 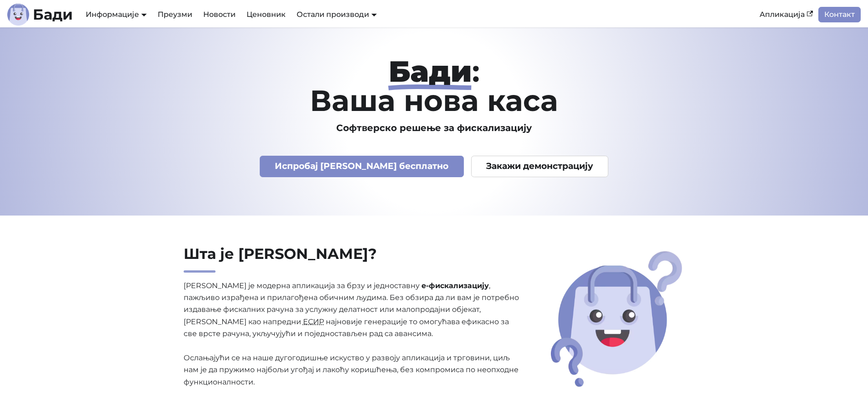 What do you see at coordinates (266, 15) in the screenshot?
I see `a: Ценовник` at bounding box center [266, 15].